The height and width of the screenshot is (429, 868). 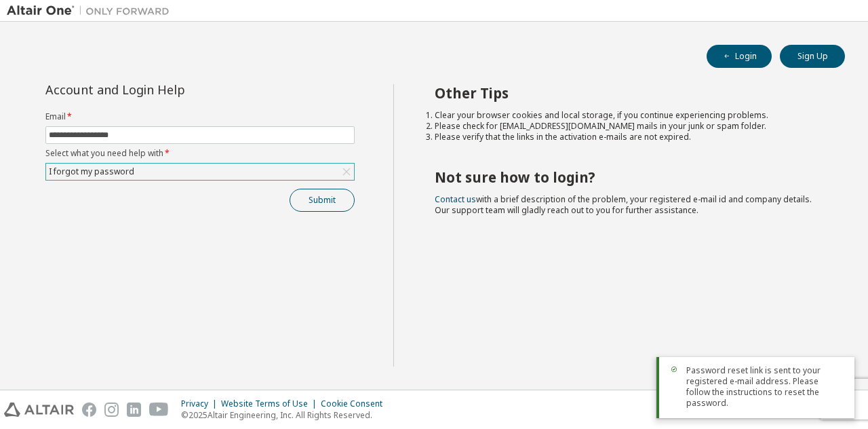 What do you see at coordinates (285, 415) in the screenshot?
I see `p: © 2025 Altair Engineering, Inc. All Rights Reserved.` at bounding box center [285, 415].